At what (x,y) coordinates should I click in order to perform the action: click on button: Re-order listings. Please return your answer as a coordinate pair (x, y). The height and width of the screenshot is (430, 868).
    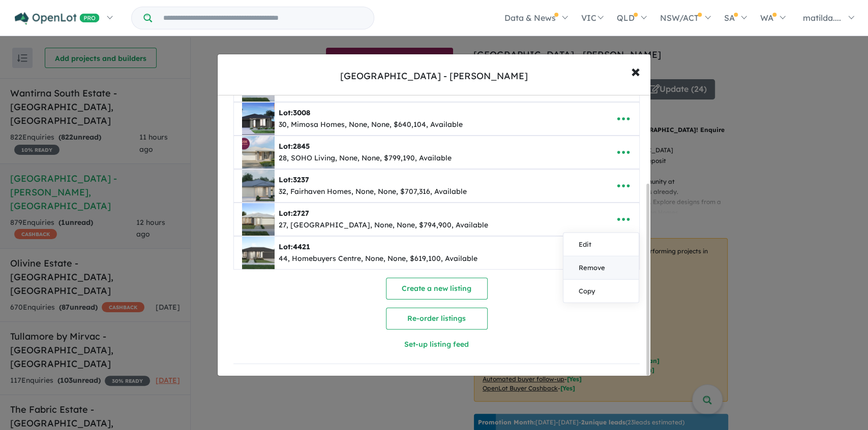
    Looking at the image, I should click on (437, 319).